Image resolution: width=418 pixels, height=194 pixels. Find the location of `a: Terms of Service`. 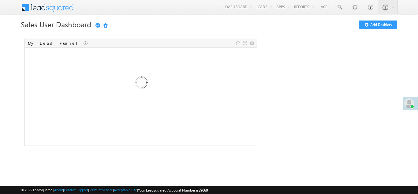

a: Terms of Service is located at coordinates (101, 189).